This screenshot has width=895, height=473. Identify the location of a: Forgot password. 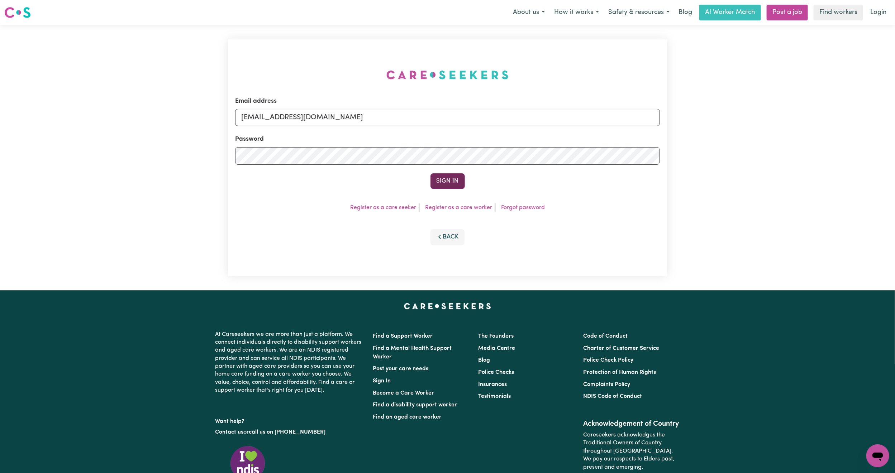
(523, 208).